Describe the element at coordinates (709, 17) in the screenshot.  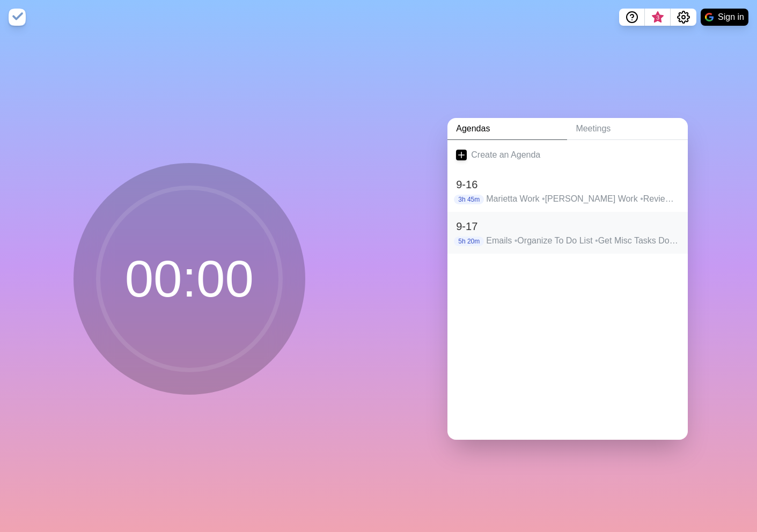
I see `img: google logo` at that location.